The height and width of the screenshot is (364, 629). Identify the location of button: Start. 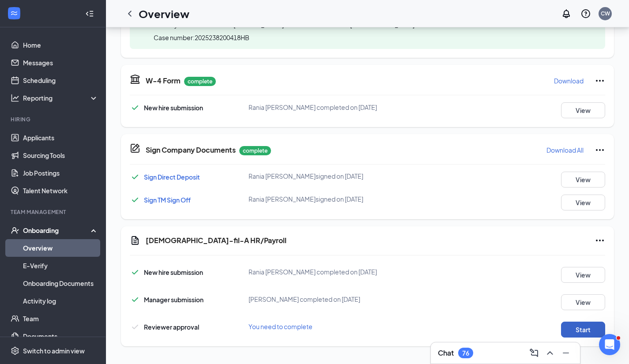
(583, 329).